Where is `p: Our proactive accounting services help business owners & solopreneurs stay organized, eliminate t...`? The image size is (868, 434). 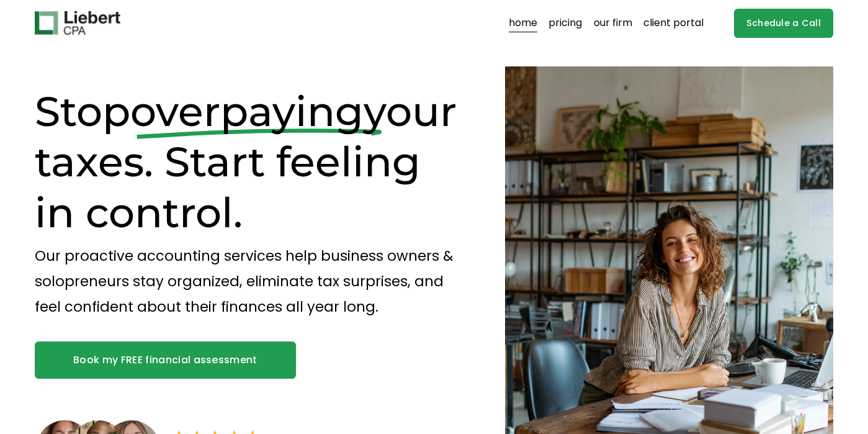 p: Our proactive accounting services help business owners & solopreneurs stay organized, eliminate t... is located at coordinates (250, 281).